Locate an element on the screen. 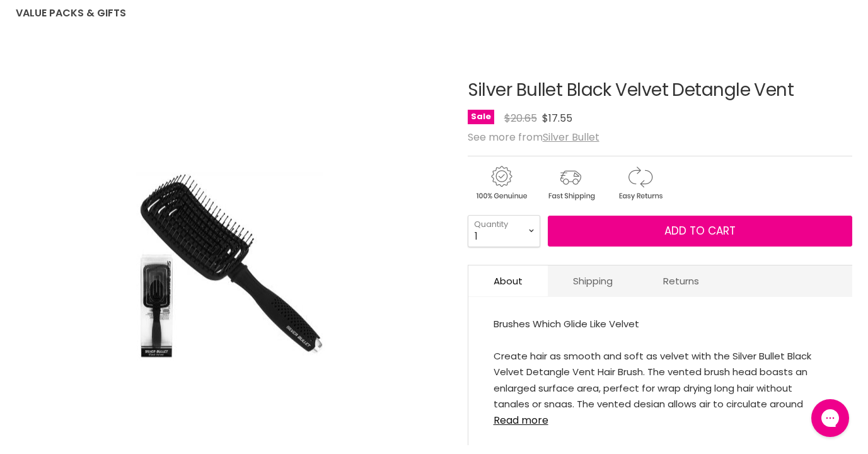 This screenshot has width=868, height=454. span: Sale is located at coordinates (481, 116).